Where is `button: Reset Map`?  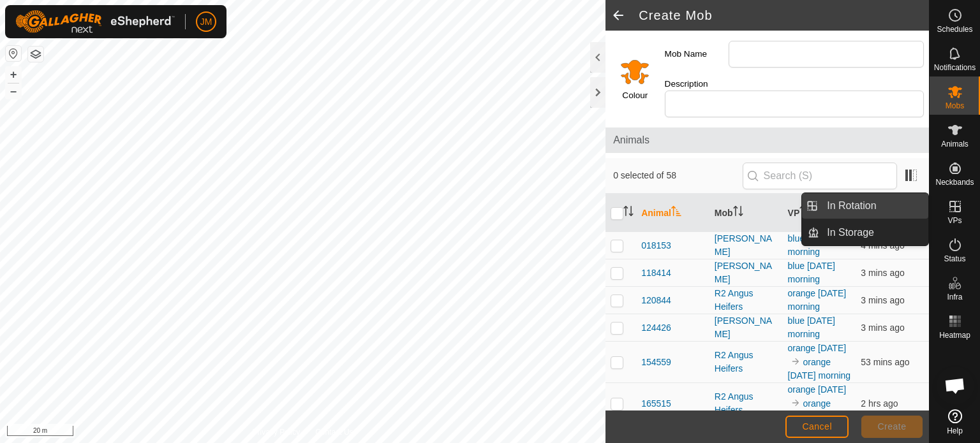 button: Reset Map is located at coordinates (13, 54).